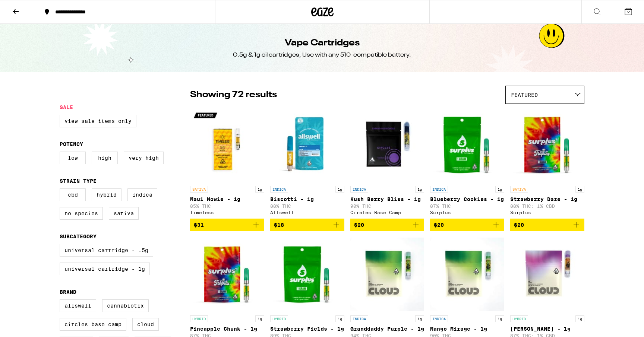 This screenshot has width=644, height=337. Describe the element at coordinates (307, 206) in the screenshot. I see `p: 88% THC` at that location.